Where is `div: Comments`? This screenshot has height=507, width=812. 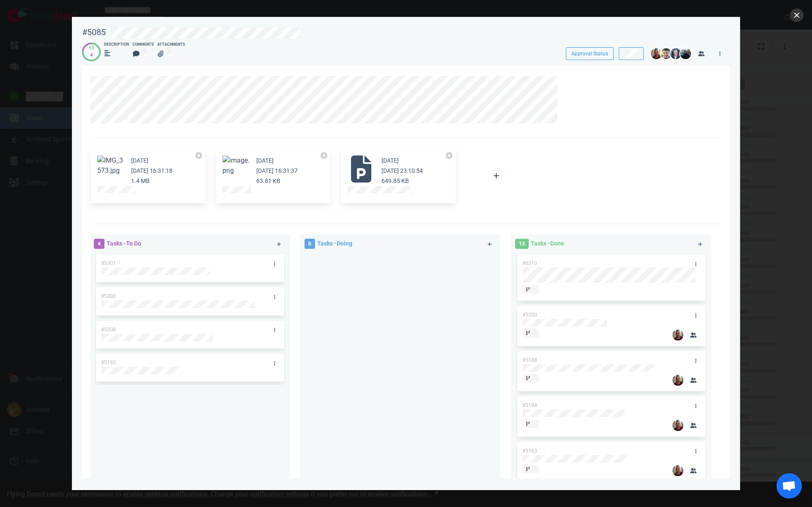
div: Comments is located at coordinates (143, 45).